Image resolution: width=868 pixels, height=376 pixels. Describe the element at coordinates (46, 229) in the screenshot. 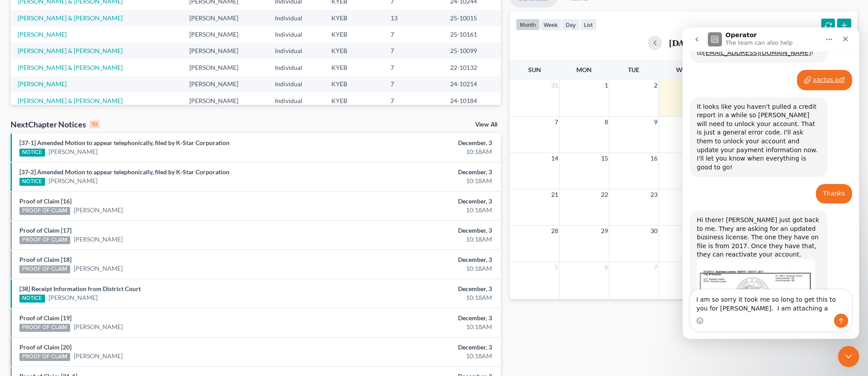

I see `a: Proof of Claim [17]` at that location.